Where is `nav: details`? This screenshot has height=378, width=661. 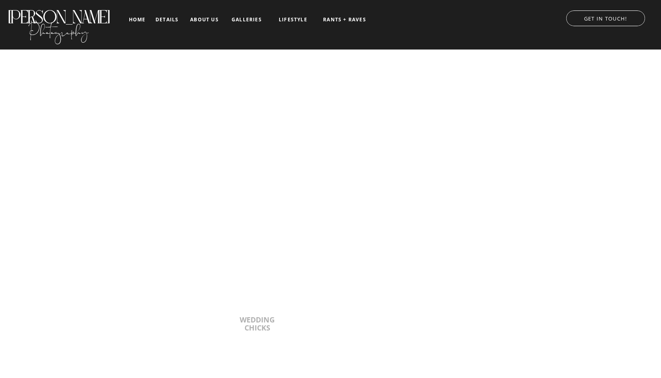
nav: details is located at coordinates (167, 19).